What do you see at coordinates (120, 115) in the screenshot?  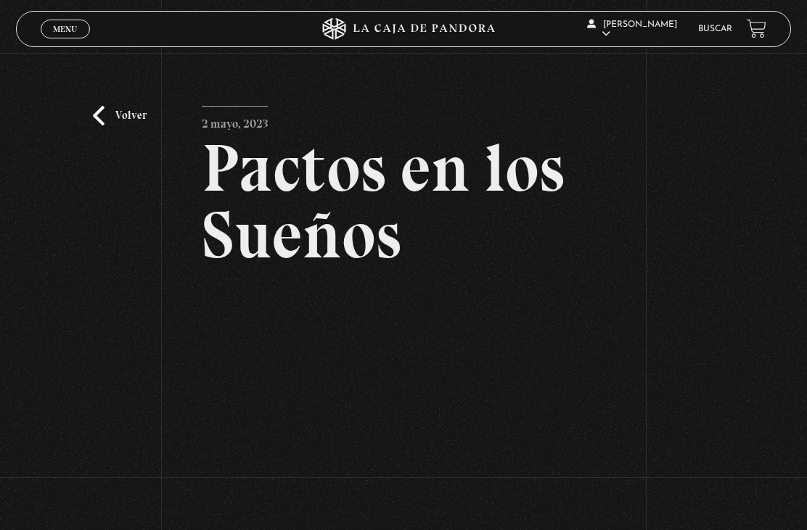 I see `a: Volver` at bounding box center [120, 115].